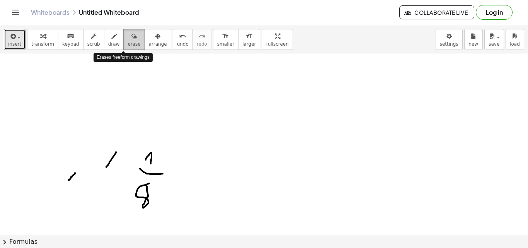 The height and width of the screenshot is (248, 528). What do you see at coordinates (449, 44) in the screenshot?
I see `span: settings` at bounding box center [449, 44].